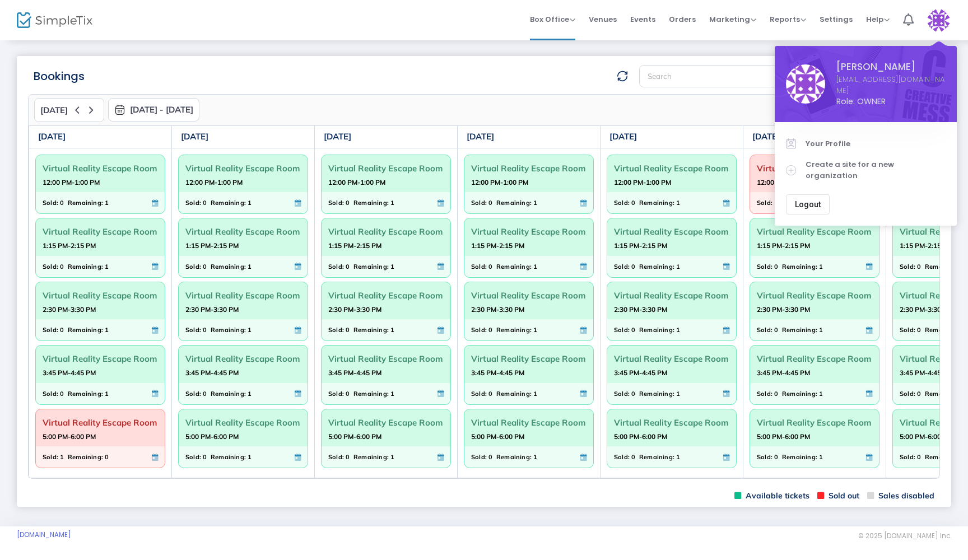 Image resolution: width=968 pixels, height=560 pixels. What do you see at coordinates (865, 169) in the screenshot?
I see `a: Create a site for a new organization` at bounding box center [865, 169].